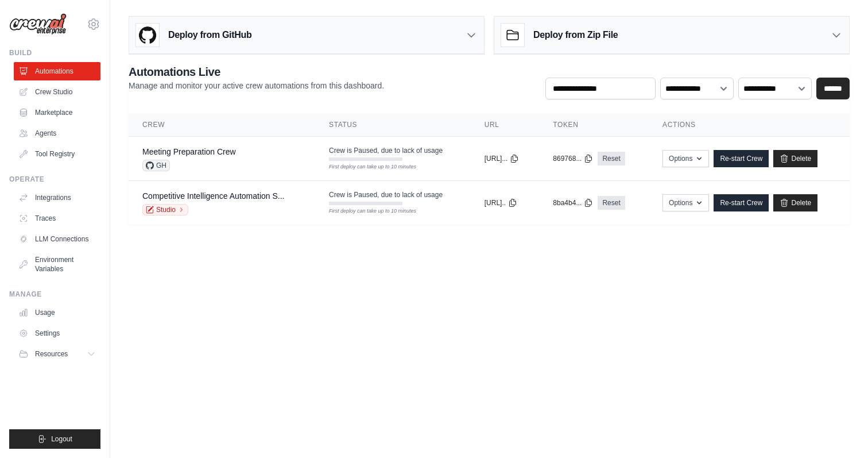 The height and width of the screenshot is (458, 868). What do you see at coordinates (57, 218) in the screenshot?
I see `a: Traces` at bounding box center [57, 218].